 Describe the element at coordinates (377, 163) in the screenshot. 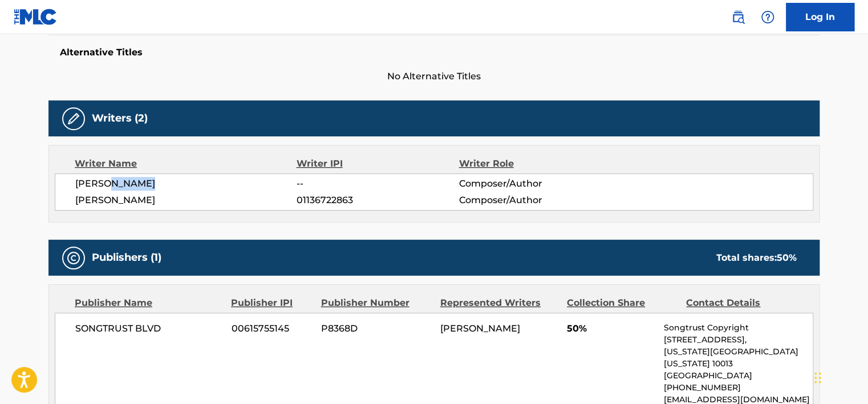

I see `div: Writer IPI` at that location.